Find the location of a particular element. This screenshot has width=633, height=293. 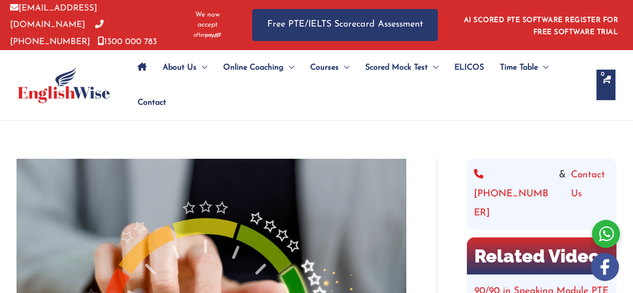

a: Free PTE/IELTS Scorecard Assessment is located at coordinates (345, 25).